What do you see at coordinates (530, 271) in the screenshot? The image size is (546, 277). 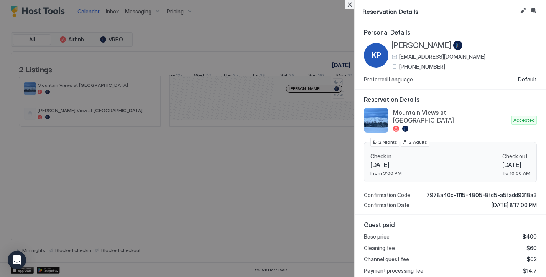 I see `span: $14.7` at bounding box center [530, 271].